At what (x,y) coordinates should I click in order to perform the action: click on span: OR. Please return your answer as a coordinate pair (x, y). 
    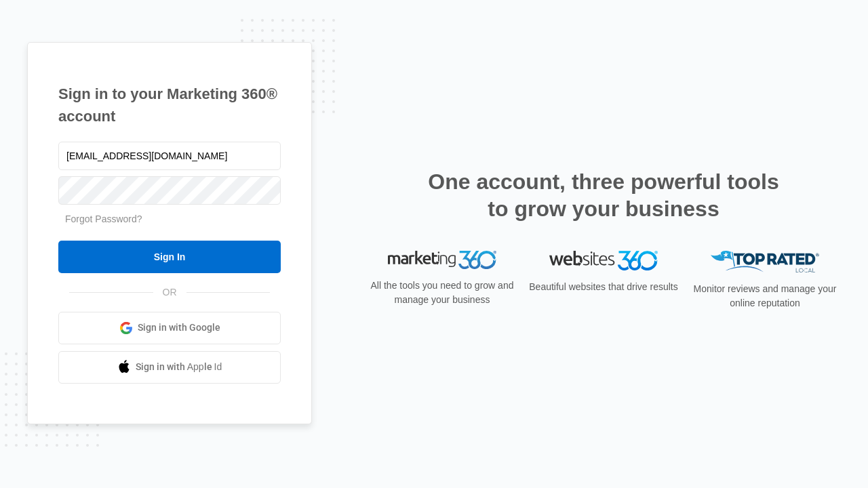
    Looking at the image, I should click on (169, 292).